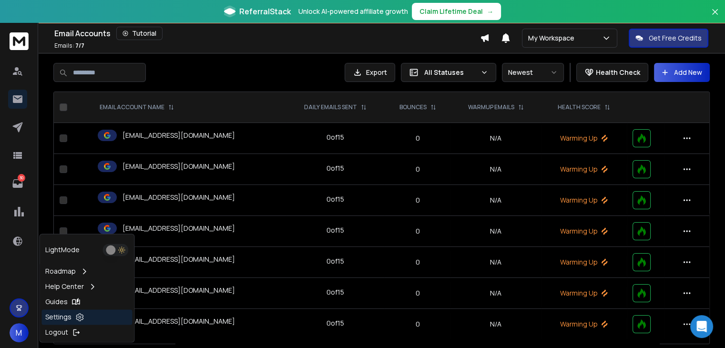 This screenshot has width=725, height=348. I want to click on a: Guides, so click(87, 302).